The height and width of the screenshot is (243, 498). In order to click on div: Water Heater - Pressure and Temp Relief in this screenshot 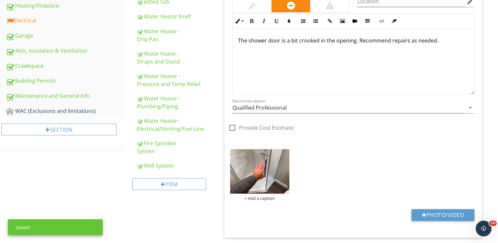, I will do `click(176, 80)`.